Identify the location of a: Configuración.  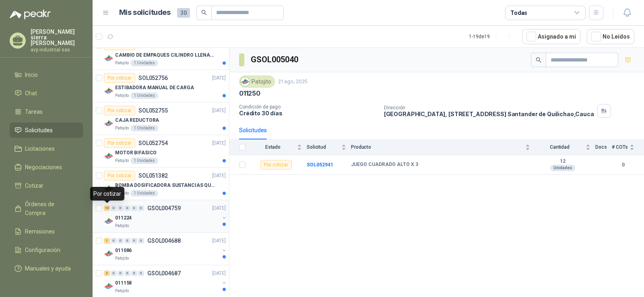
(46, 250).